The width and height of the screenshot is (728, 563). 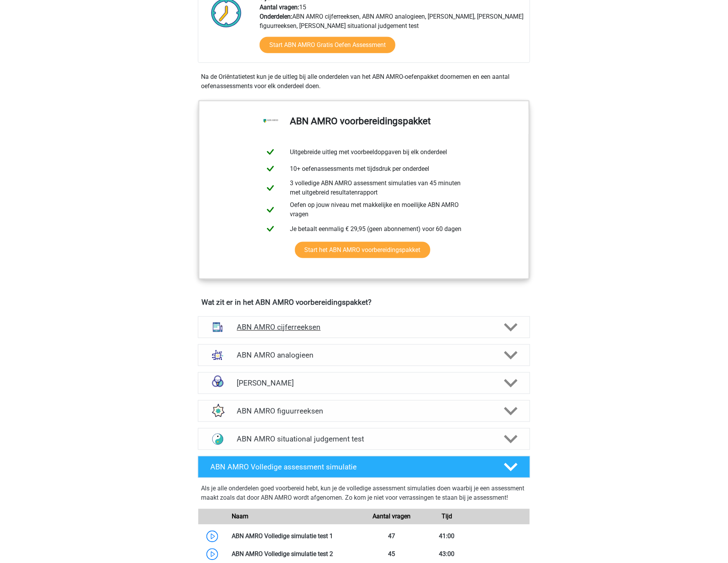 I want to click on h4: ABN AMRO situational judgement test, so click(x=363, y=439).